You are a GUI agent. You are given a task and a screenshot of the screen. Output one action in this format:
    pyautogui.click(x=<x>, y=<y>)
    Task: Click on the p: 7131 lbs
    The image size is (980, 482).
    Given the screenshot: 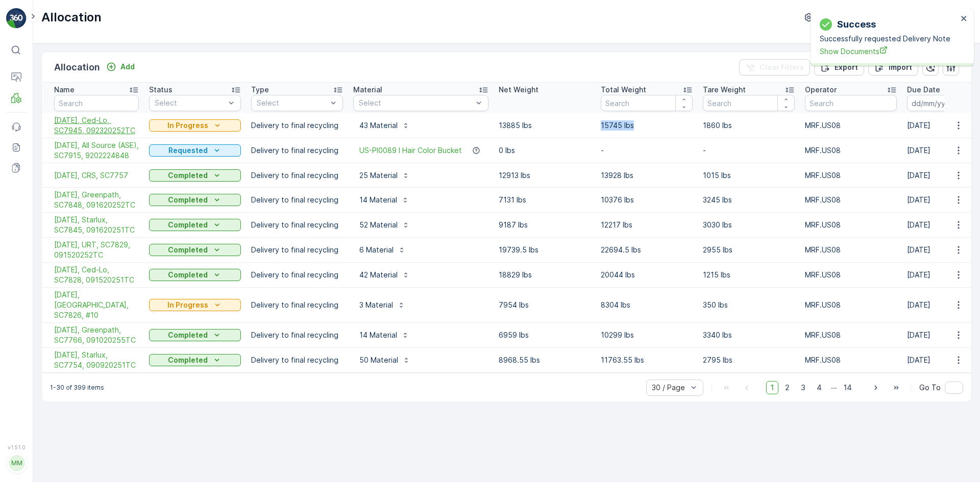 What is the action you would take?
    pyautogui.click(x=544, y=200)
    